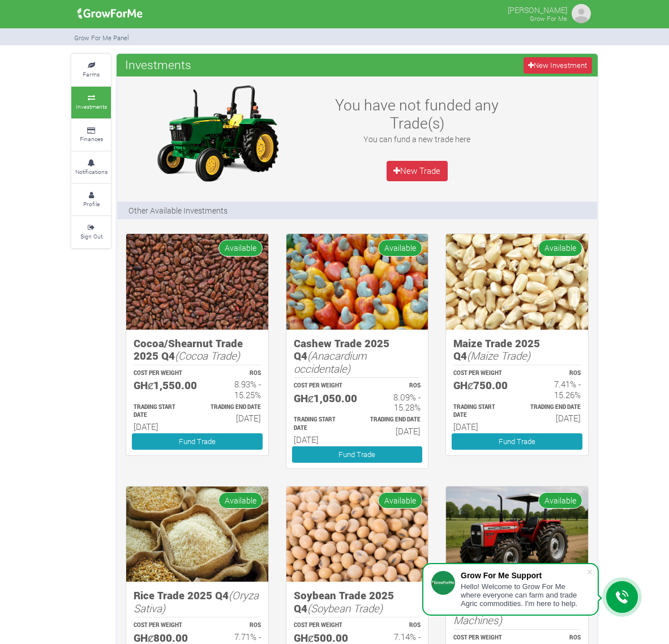 The width and height of the screenshot is (669, 644). Describe the element at coordinates (416, 138) in the screenshot. I see `p: You can fund a new trade here` at that location.